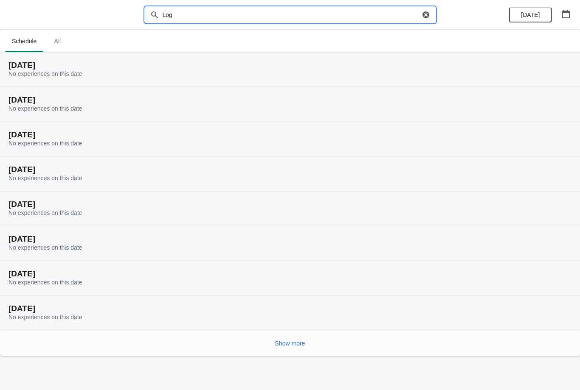 The height and width of the screenshot is (390, 580). Describe the element at coordinates (290, 344) in the screenshot. I see `button: Show more` at that location.